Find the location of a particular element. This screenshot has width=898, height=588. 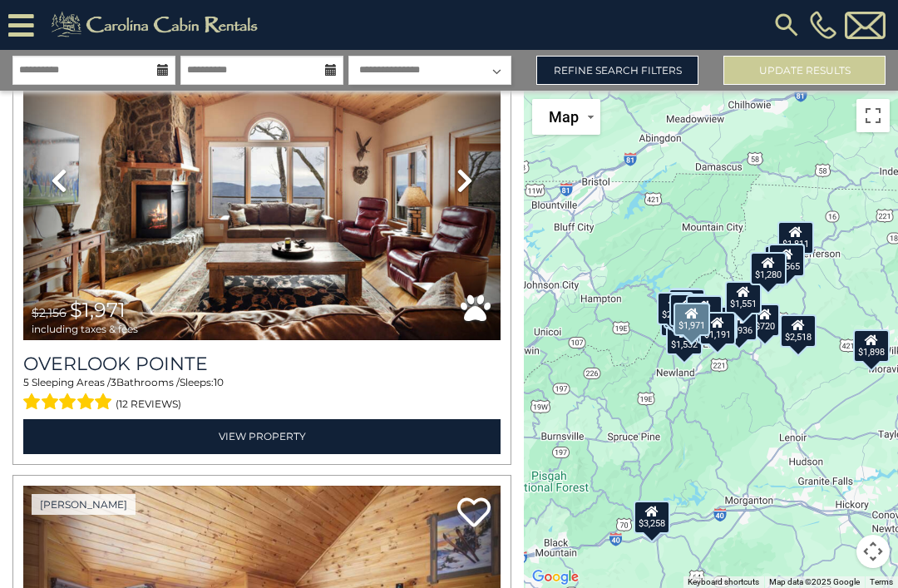

div: $1,953 is located at coordinates (705, 311).